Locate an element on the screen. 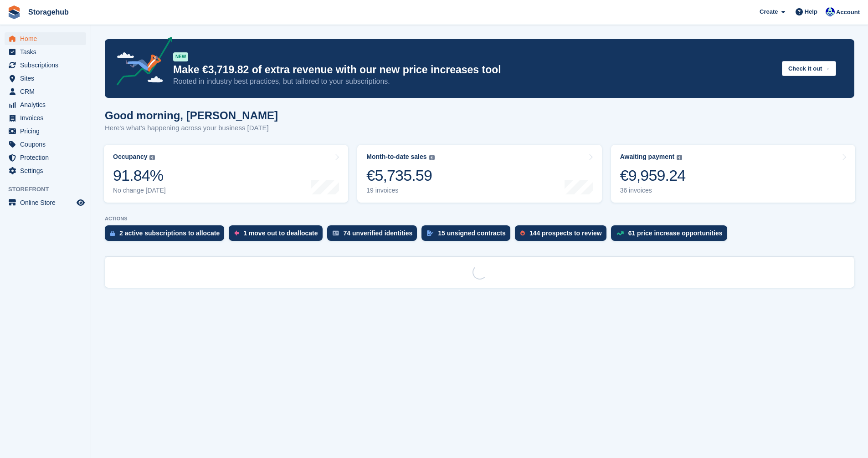 The height and width of the screenshot is (458, 868). span: Subscriptions is located at coordinates (47, 65).